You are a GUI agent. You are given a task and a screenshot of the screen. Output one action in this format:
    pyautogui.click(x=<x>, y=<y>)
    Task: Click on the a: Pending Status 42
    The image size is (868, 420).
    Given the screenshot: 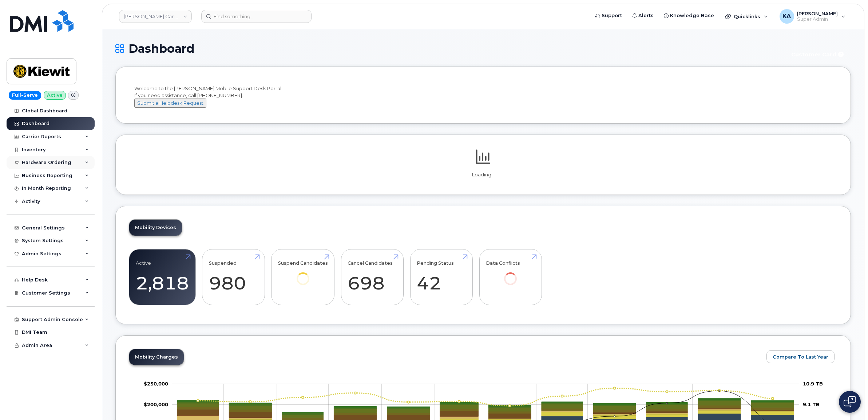 What is the action you would take?
    pyautogui.click(x=441, y=277)
    